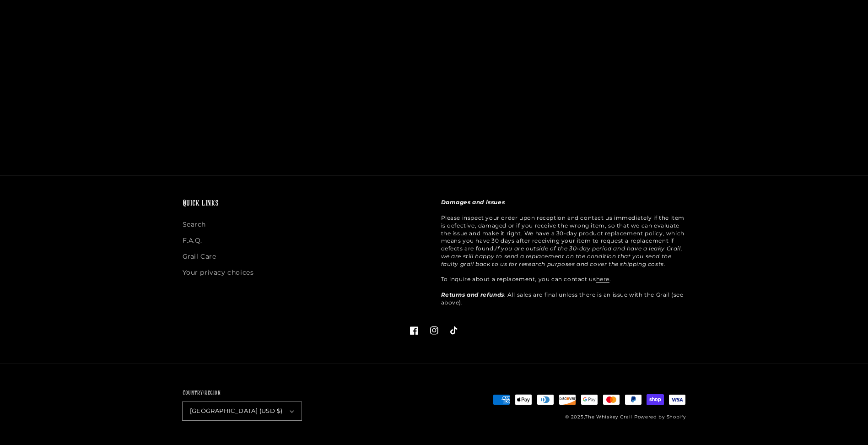 Image resolution: width=868 pixels, height=445 pixels. What do you see at coordinates (603, 279) in the screenshot?
I see `a: here` at bounding box center [603, 279].